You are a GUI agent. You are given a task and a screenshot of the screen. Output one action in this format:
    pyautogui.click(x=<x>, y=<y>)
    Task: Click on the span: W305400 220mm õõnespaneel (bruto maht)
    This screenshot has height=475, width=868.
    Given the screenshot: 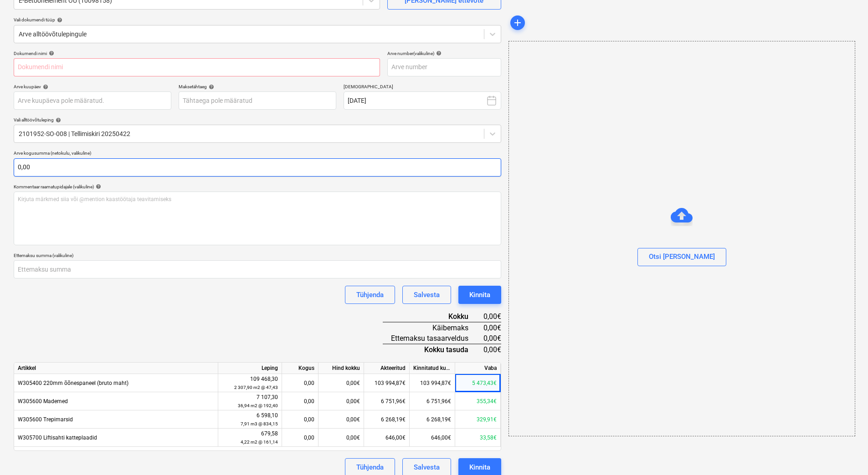 What is the action you would take?
    pyautogui.click(x=73, y=383)
    